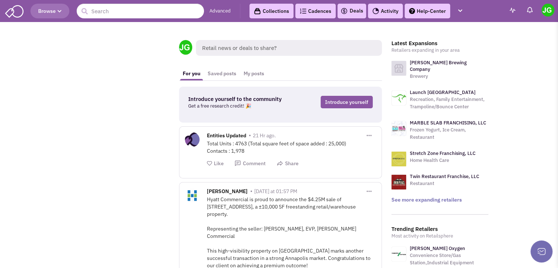 The image size is (558, 268). I want to click on p: Recreation, Family Entertainment, Trampoline/Bounce Center, so click(449, 103).